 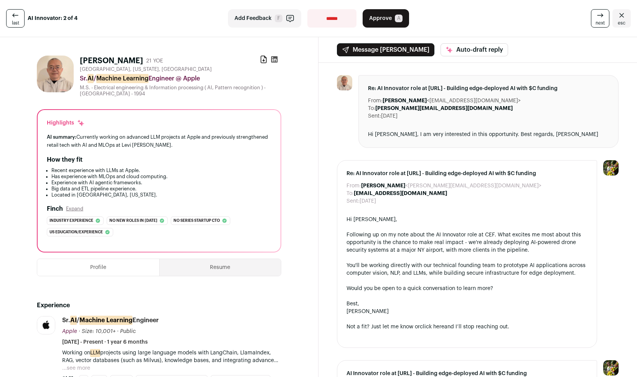 What do you see at coordinates (98, 268) in the screenshot?
I see `button: Profile` at bounding box center [98, 268].